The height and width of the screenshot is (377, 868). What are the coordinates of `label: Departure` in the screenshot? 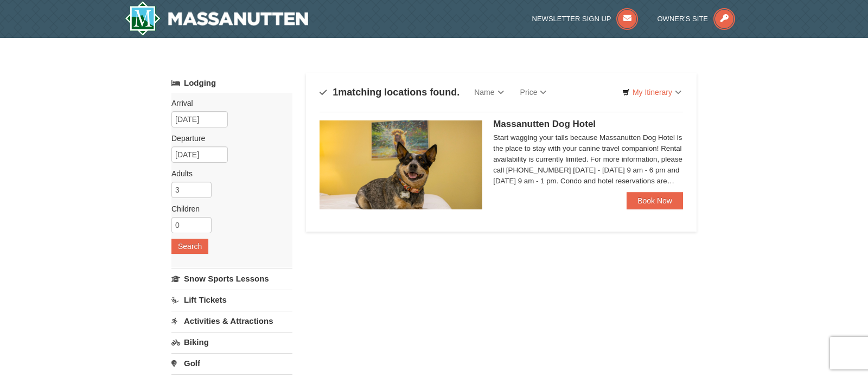 It's located at (228, 138).